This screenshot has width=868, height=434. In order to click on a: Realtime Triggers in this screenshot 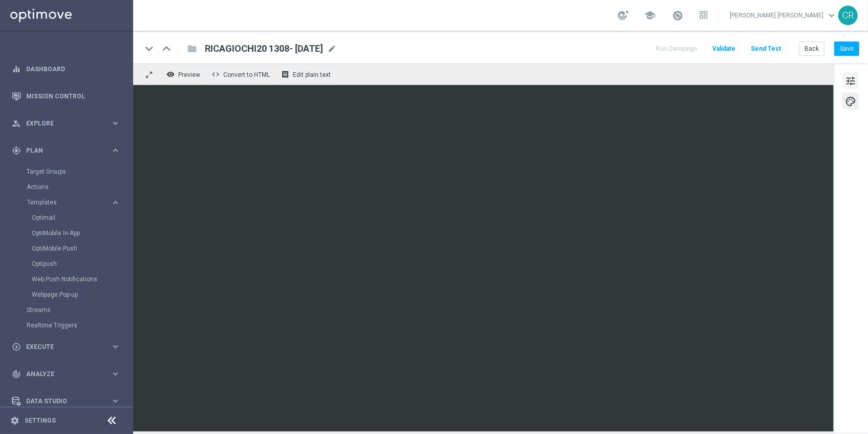, I will do `click(66, 325)`.